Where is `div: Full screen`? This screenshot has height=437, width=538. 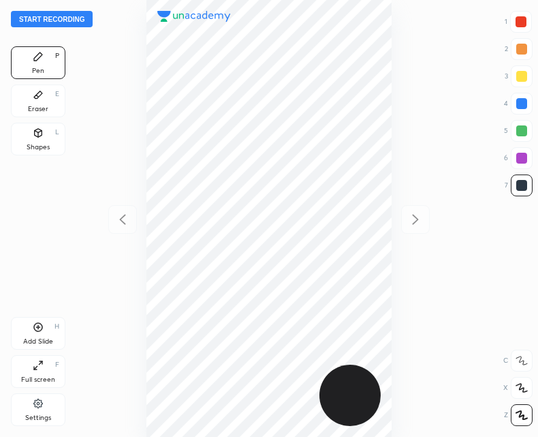 div: Full screen is located at coordinates (38, 380).